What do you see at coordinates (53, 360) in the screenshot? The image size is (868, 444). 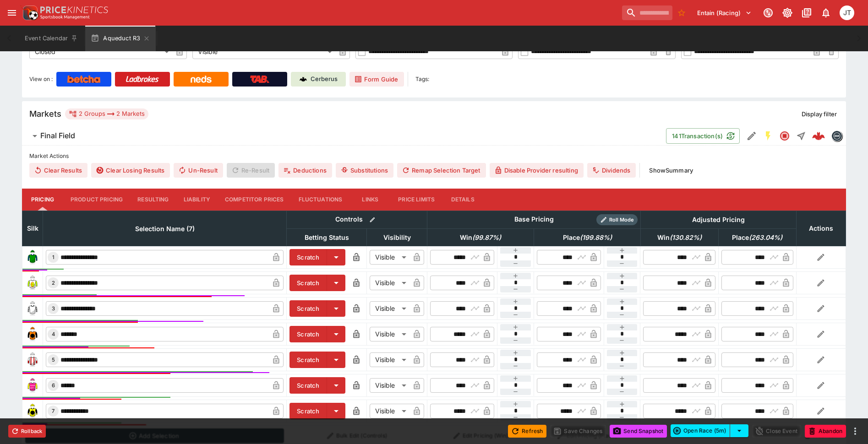 I see `span: 5` at bounding box center [53, 360].